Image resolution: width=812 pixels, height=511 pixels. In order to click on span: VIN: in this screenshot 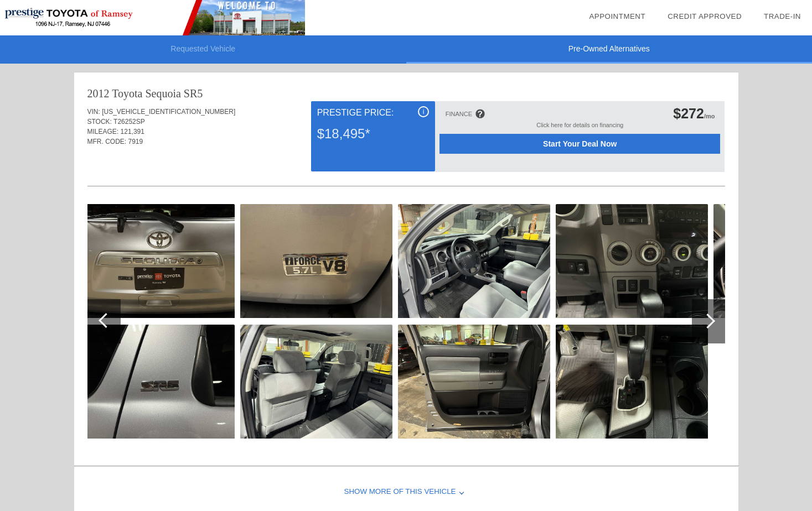, I will do `click(94, 112)`.